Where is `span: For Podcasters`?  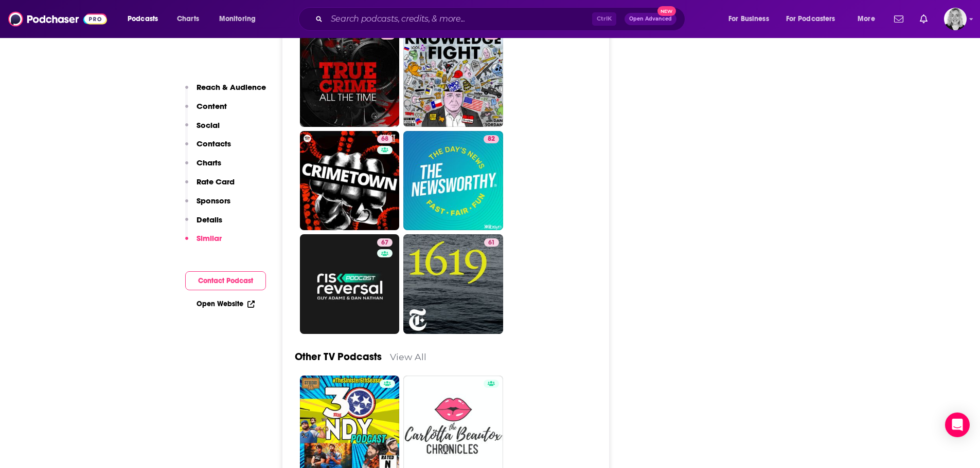 span: For Podcasters is located at coordinates (810, 19).